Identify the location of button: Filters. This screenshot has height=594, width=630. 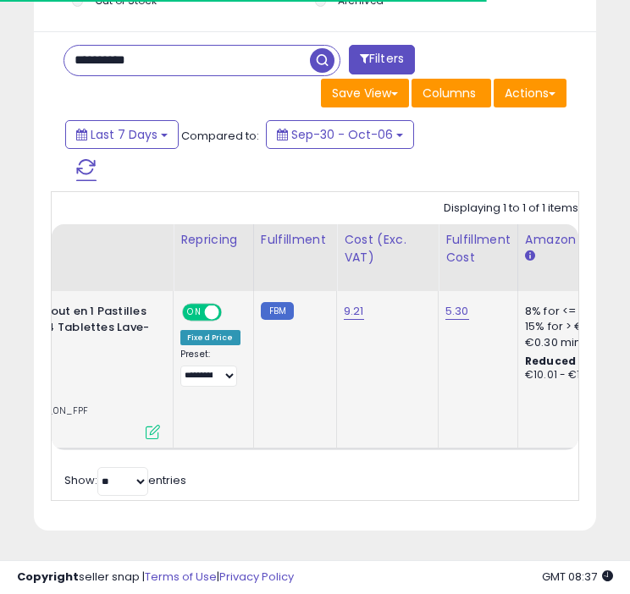
(382, 59).